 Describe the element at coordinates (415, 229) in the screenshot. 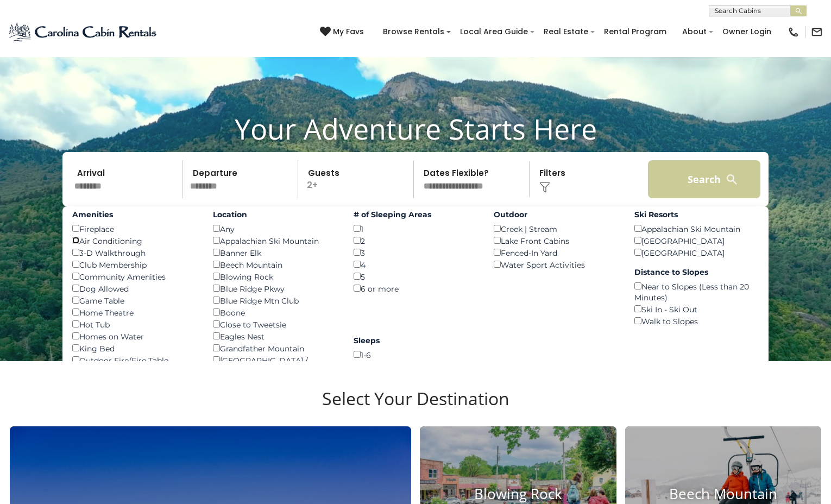

I see `div: 1` at that location.